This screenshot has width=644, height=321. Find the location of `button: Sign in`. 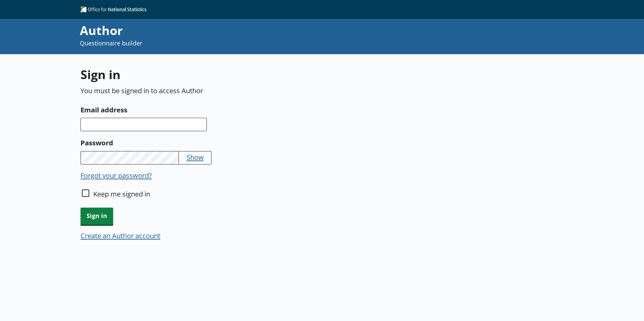

button: Sign in is located at coordinates (96, 216).